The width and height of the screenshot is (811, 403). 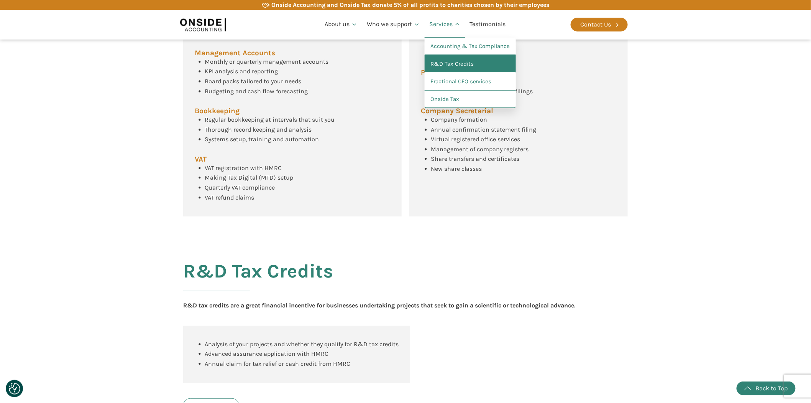 What do you see at coordinates (249, 177) in the screenshot?
I see `span: Making Tax Digital (MTD) setup` at bounding box center [249, 177].